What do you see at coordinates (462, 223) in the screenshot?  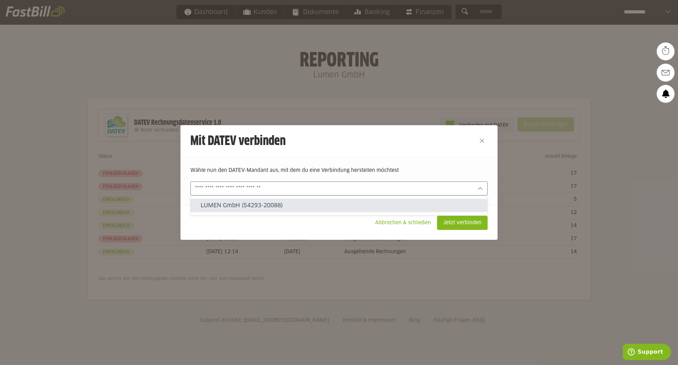 I see `sl-button: Jetzt verbinden` at bounding box center [462, 223].